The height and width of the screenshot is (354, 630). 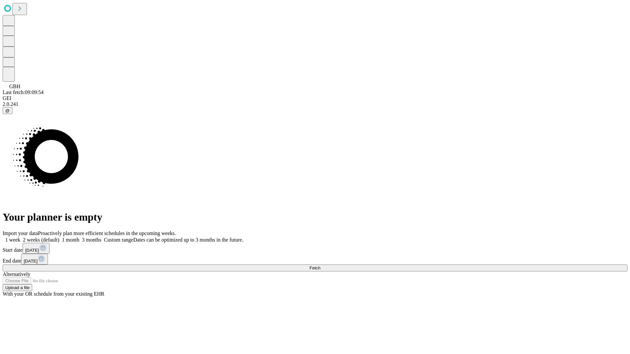 I want to click on span: 1 week, so click(x=13, y=240).